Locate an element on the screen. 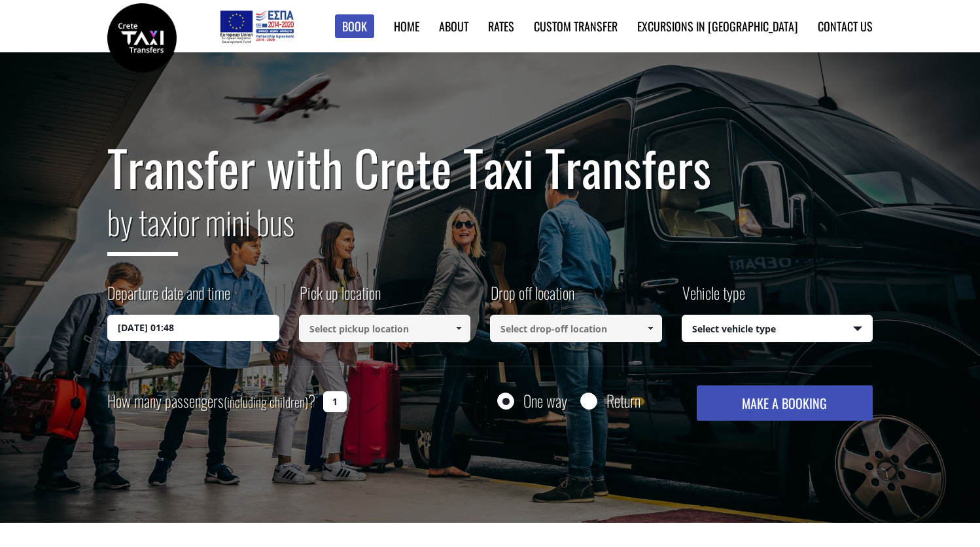  small: (including children) is located at coordinates (266, 402).